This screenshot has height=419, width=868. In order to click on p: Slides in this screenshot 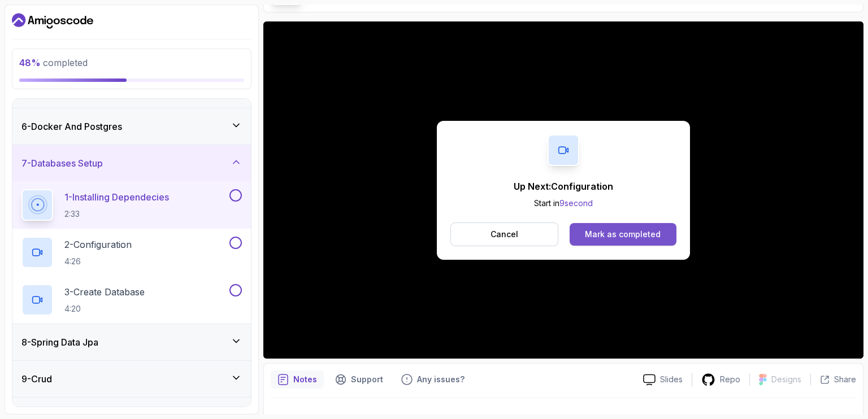, I will do `click(671, 380)`.